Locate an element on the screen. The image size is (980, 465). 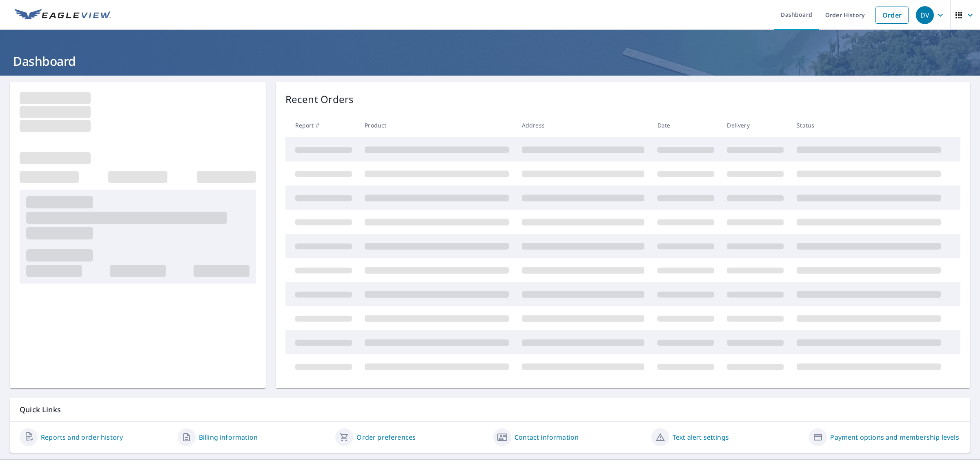
th: Delivery is located at coordinates (755, 125).